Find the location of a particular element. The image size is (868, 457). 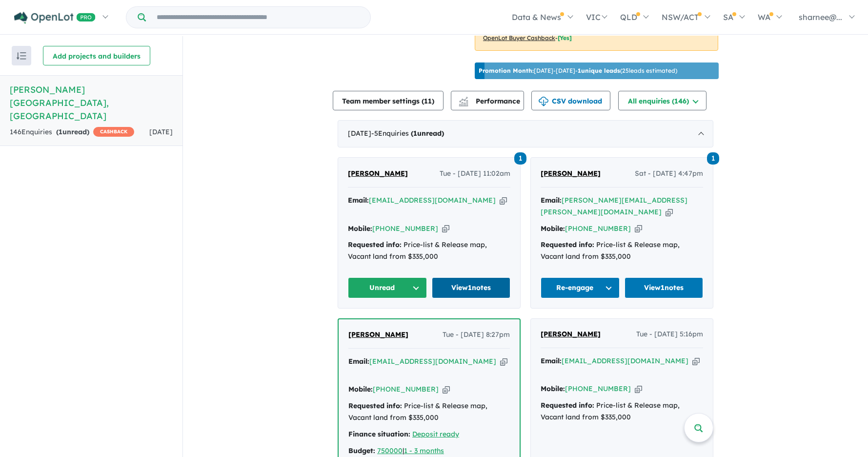

u: 750000 is located at coordinates (390, 450).